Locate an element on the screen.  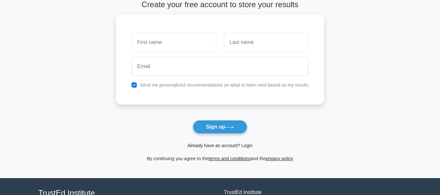
label: Send me personalized recommendations on what to learn next based on my results is located at coordinates (224, 85).